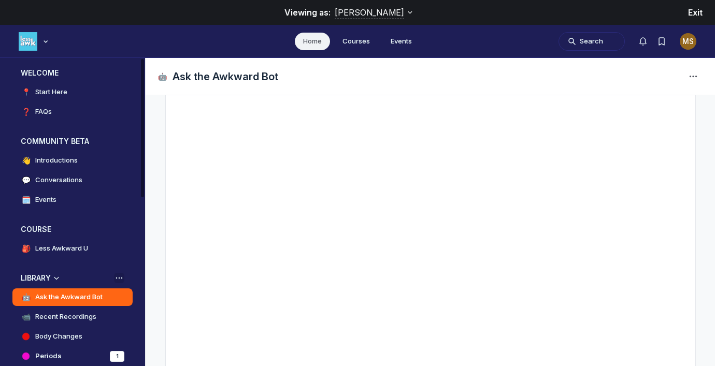 The image size is (715, 366). I want to click on h3: LIBRARY, so click(36, 278).